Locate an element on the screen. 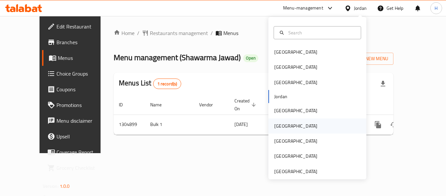  a: Coupons is located at coordinates (78, 89).